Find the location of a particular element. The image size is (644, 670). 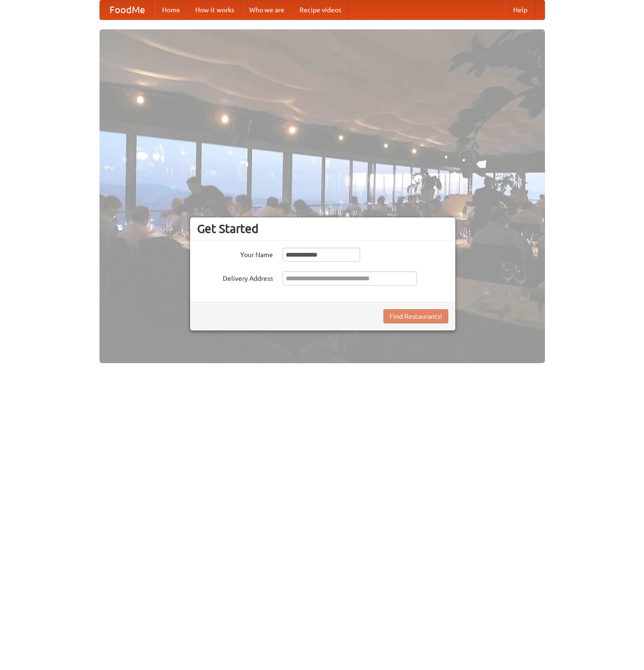

a: How it works is located at coordinates (215, 10).